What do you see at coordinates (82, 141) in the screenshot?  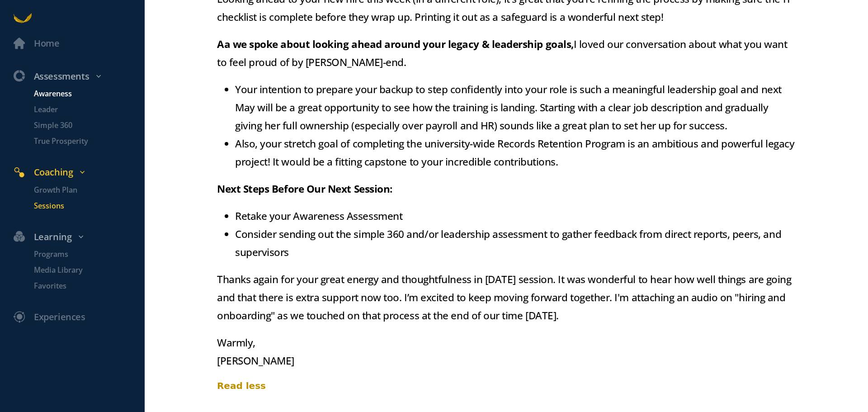 I see `a: True Prosperity` at bounding box center [82, 141].